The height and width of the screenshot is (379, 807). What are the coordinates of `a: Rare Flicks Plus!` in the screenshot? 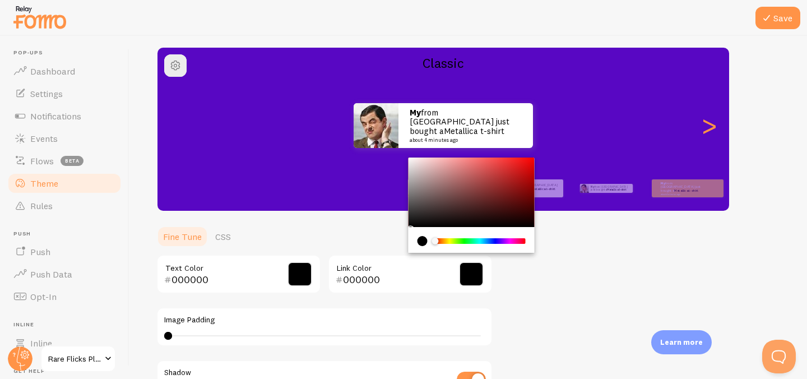 It's located at (78, 359).